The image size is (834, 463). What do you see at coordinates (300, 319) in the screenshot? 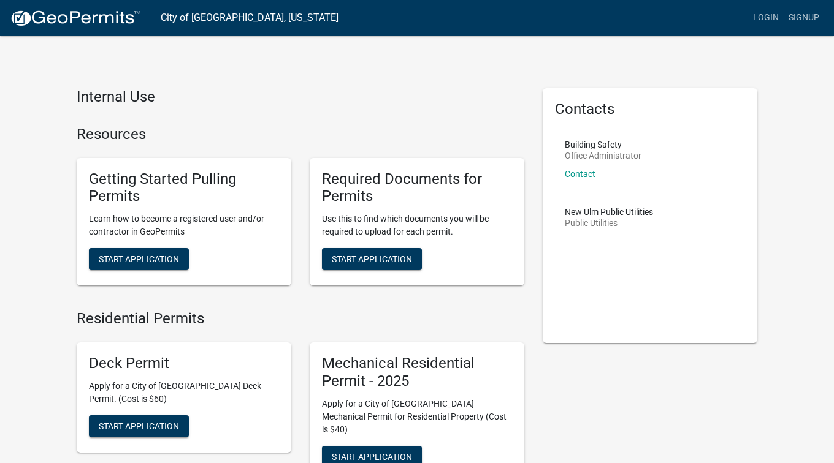
I see `h4: Residential Permits` at bounding box center [300, 319].